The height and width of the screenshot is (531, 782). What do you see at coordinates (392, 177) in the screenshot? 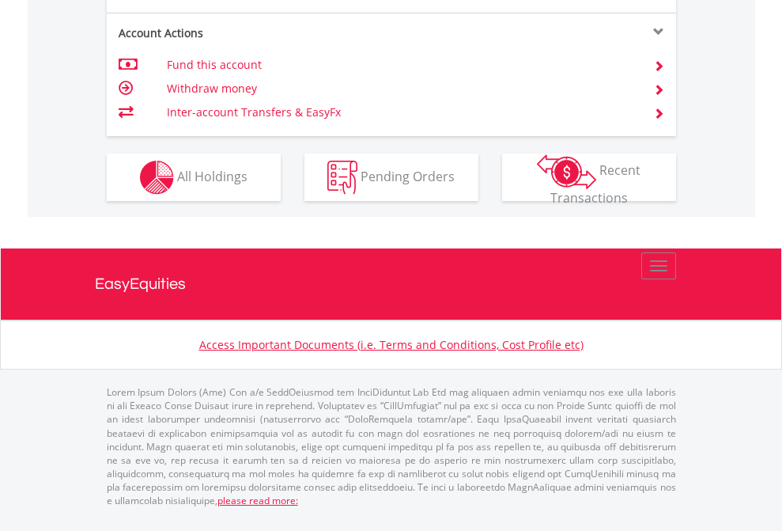
I see `button: Pending Orders` at bounding box center [392, 177].